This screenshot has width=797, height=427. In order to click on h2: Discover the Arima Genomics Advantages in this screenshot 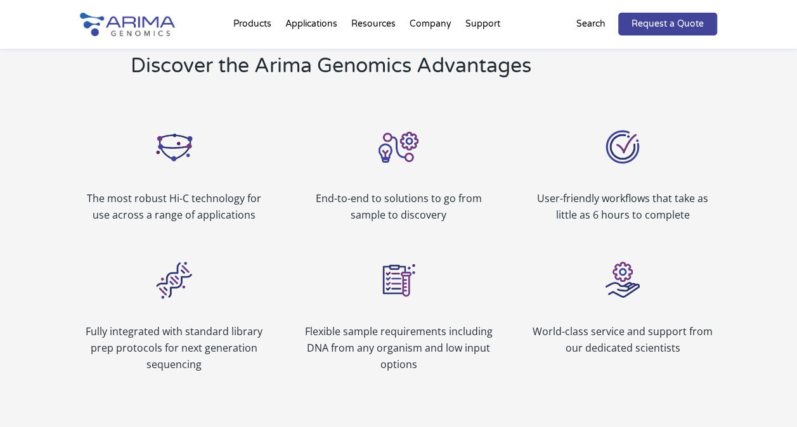, I will do `click(340, 71)`.